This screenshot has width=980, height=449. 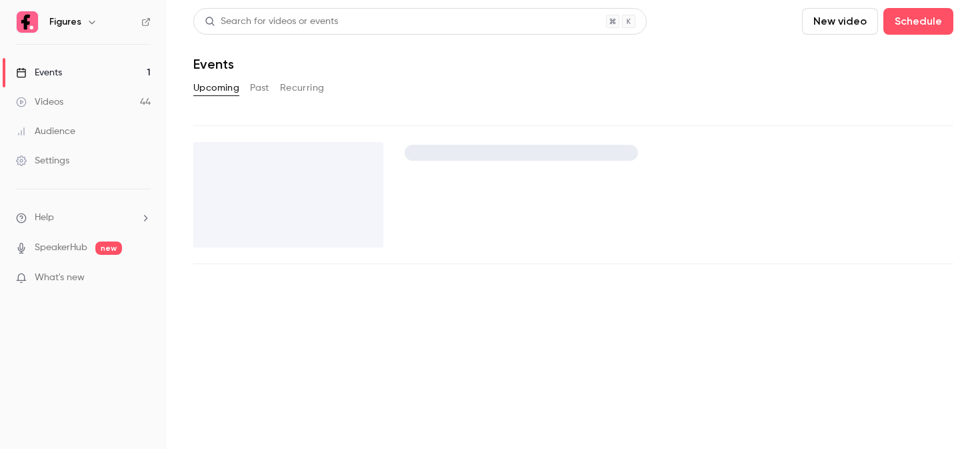 What do you see at coordinates (65, 22) in the screenshot?
I see `h6: Figures` at bounding box center [65, 22].